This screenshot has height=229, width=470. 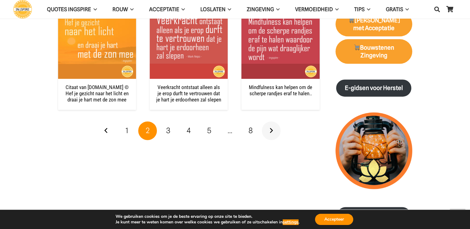 I want to click on span: 3, so click(x=168, y=131).